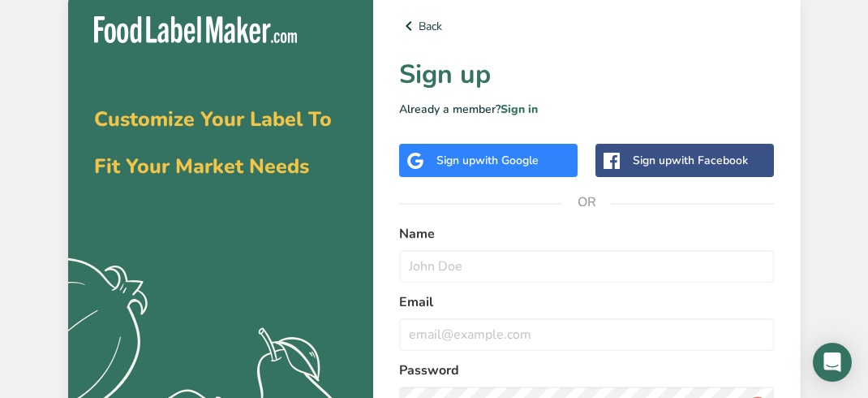 The width and height of the screenshot is (868, 398). Describe the element at coordinates (587, 234) in the screenshot. I see `label: Name` at that location.